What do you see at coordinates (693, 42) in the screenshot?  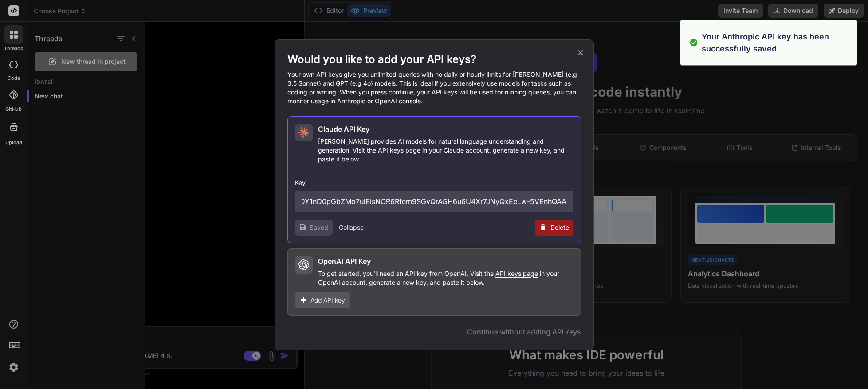 I see `img: alert` at bounding box center [693, 42].